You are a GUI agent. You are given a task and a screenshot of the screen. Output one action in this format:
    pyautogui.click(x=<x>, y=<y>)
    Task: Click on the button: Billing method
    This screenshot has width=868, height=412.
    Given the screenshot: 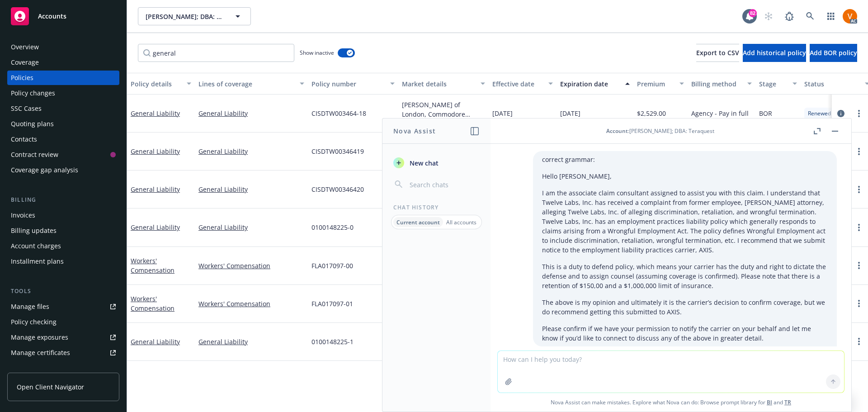 What is the action you would take?
    pyautogui.click(x=721, y=84)
    